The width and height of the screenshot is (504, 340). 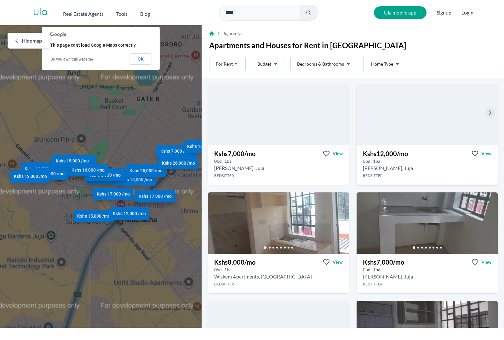 I want to click on button: For Rent, so click(x=227, y=64).